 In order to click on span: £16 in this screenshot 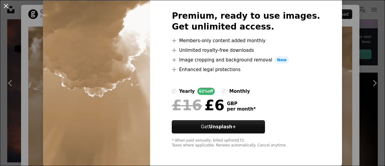, I will do `click(187, 105)`.